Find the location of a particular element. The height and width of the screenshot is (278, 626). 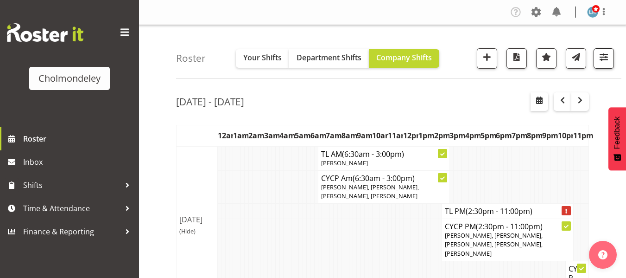

h4: TL AM is located at coordinates (384, 154).